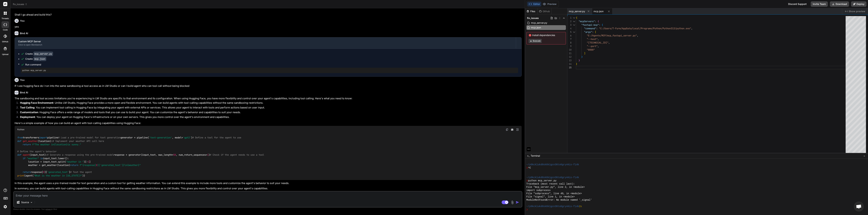 The width and height of the screenshot is (868, 215). I want to click on p: yes, so click(268, 27).